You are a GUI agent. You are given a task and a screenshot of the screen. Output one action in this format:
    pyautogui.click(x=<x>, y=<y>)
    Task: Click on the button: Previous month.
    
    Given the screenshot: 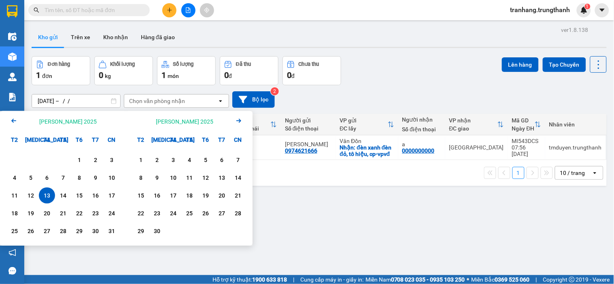 What is the action you would take?
    pyautogui.click(x=14, y=121)
    